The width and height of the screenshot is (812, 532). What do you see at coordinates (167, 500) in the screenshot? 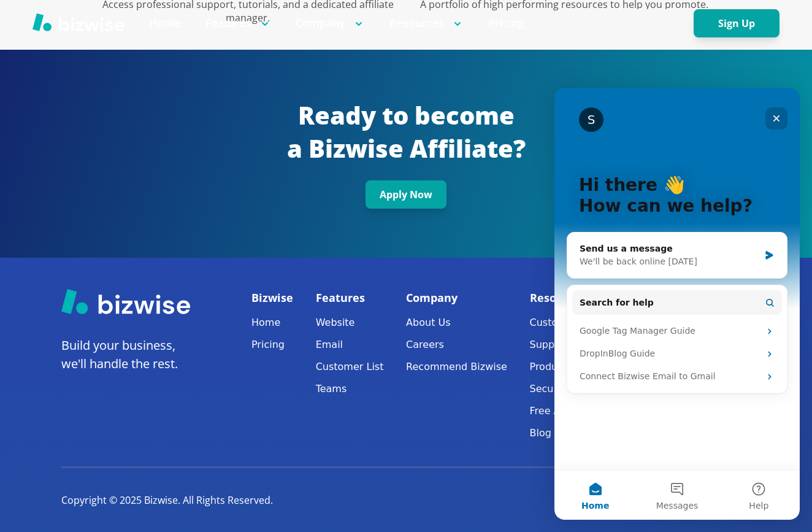
I see `p: Copyright © 2025 Bizwise. All Rights Reserved.` at bounding box center [167, 500].